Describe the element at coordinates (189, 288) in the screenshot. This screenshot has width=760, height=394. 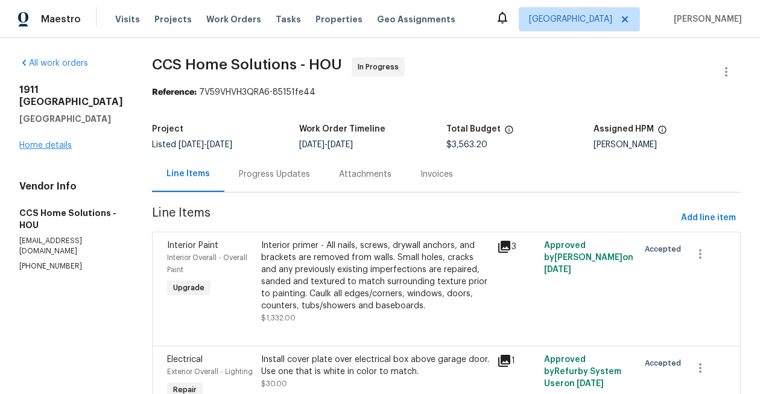
I see `span: Upgrade` at that location.